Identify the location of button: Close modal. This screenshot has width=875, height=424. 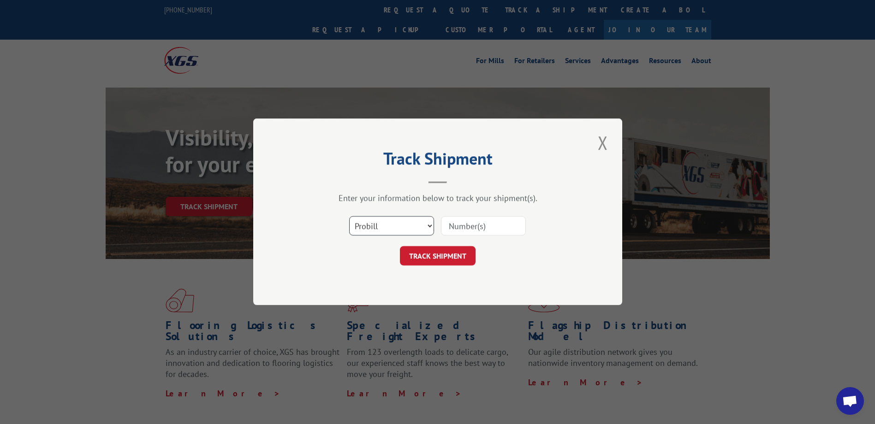
(603, 142).